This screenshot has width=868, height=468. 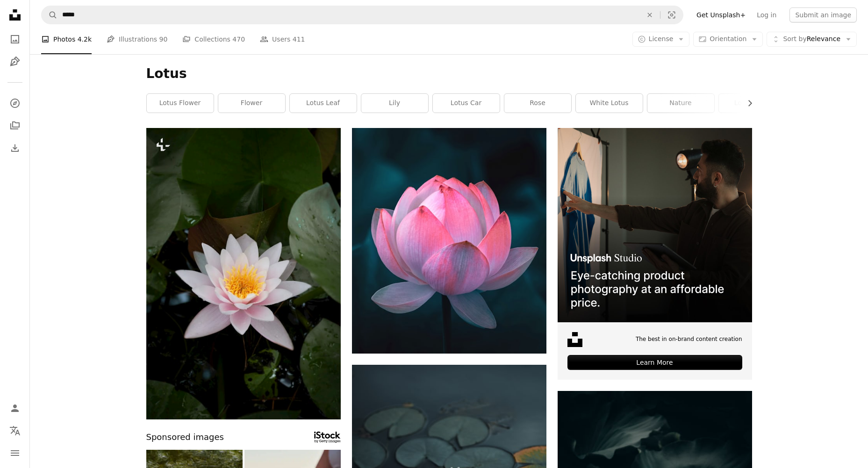 What do you see at coordinates (661, 39) in the screenshot?
I see `span: License` at bounding box center [661, 39].